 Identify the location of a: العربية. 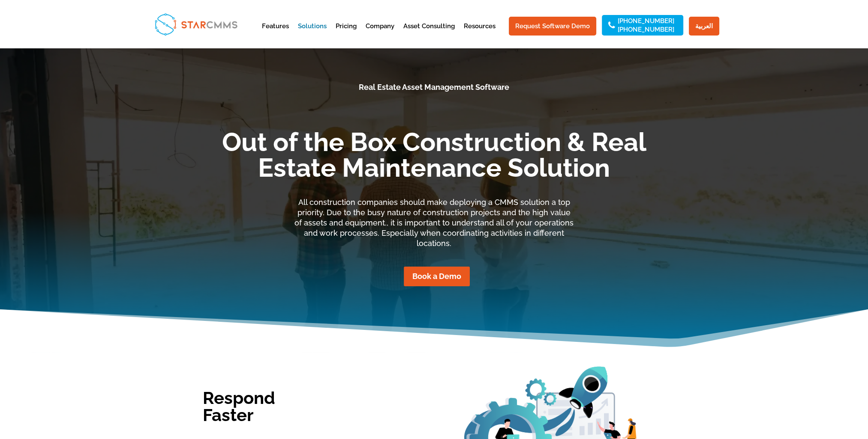
(704, 26).